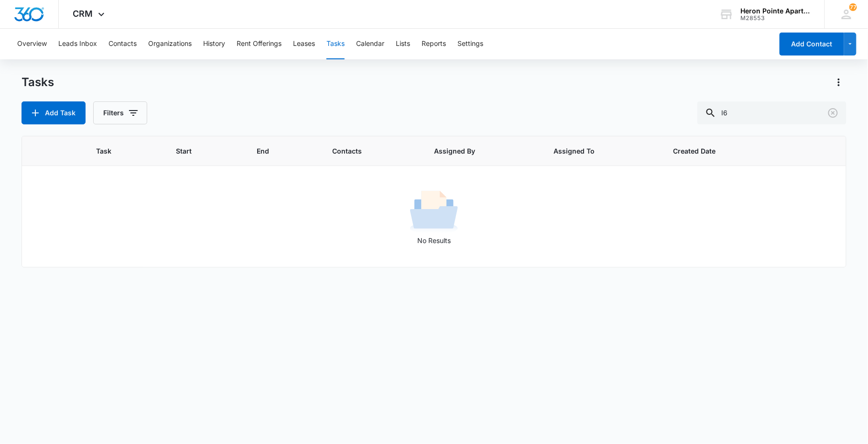  What do you see at coordinates (475, 151) in the screenshot?
I see `span: Assigned By` at bounding box center [475, 151].